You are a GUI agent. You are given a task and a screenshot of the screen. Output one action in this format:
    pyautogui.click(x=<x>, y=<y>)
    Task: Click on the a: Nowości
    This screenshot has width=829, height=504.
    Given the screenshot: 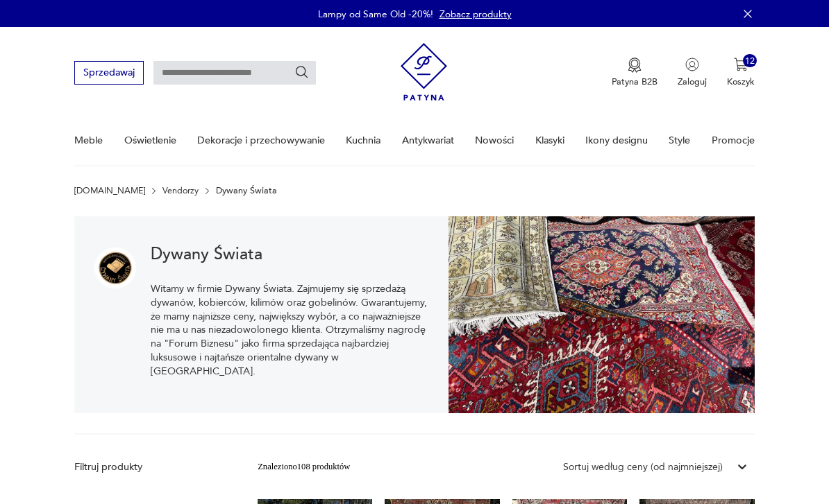 What is the action you would take?
    pyautogui.click(x=494, y=140)
    